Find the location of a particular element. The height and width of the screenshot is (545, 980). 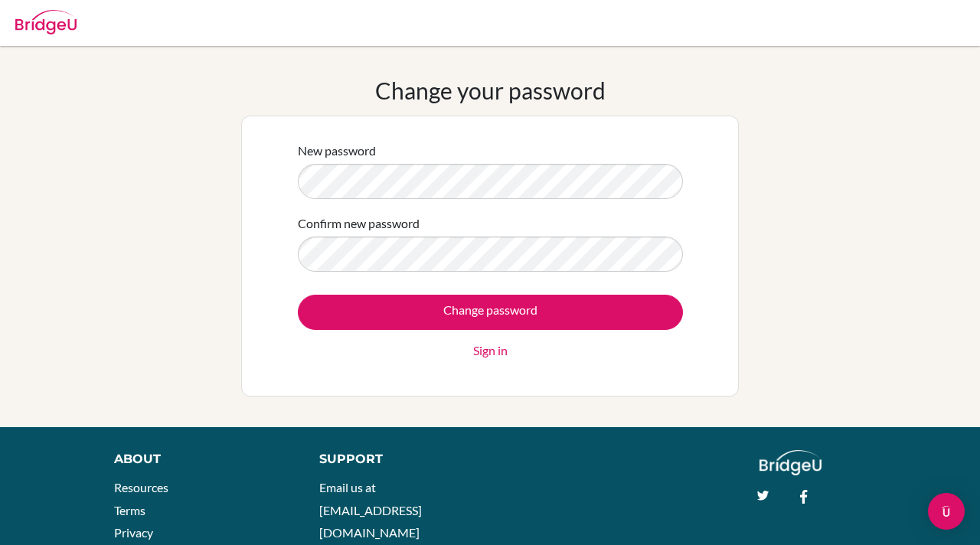

input: Change password is located at coordinates (490, 312).